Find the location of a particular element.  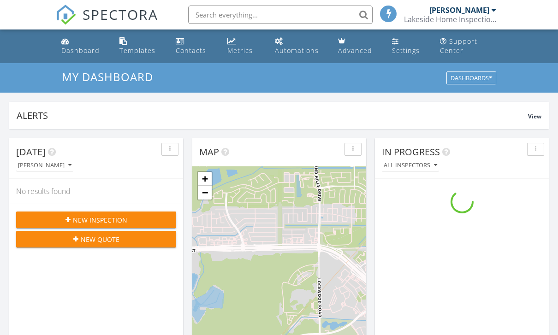

div: Templates is located at coordinates (138, 50).